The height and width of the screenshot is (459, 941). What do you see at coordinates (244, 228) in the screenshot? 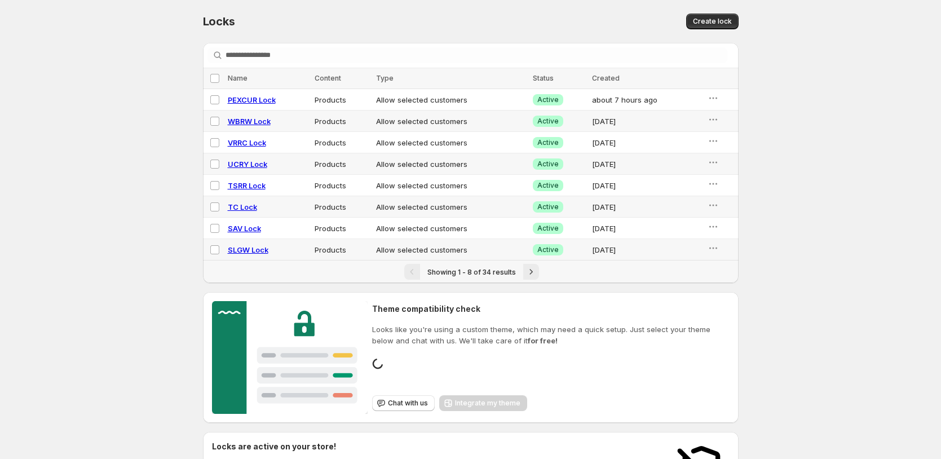
I see `span: SAV Lock` at bounding box center [244, 228].